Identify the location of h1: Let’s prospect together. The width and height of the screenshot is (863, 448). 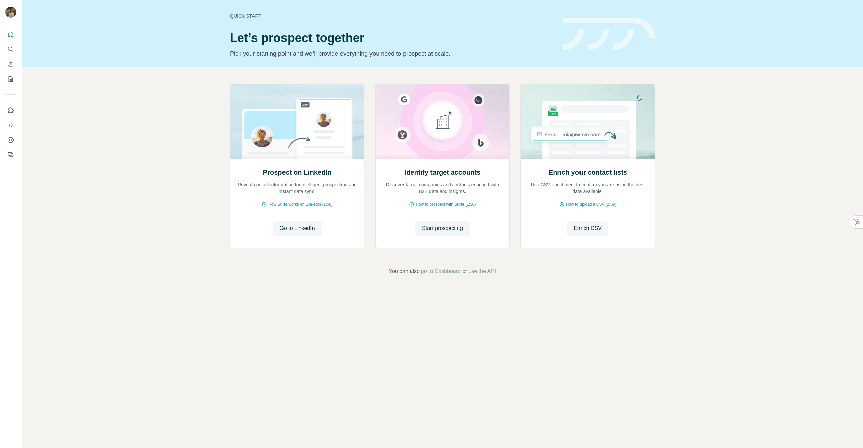
(392, 38).